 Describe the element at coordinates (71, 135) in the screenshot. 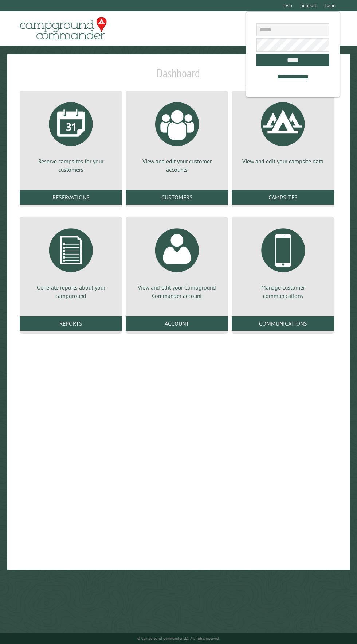

I see `a: Reserve campsites for your customers` at that location.